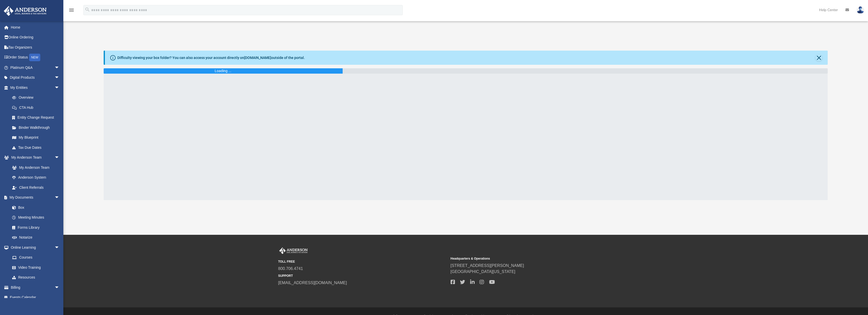  I want to click on i: search, so click(87, 10).